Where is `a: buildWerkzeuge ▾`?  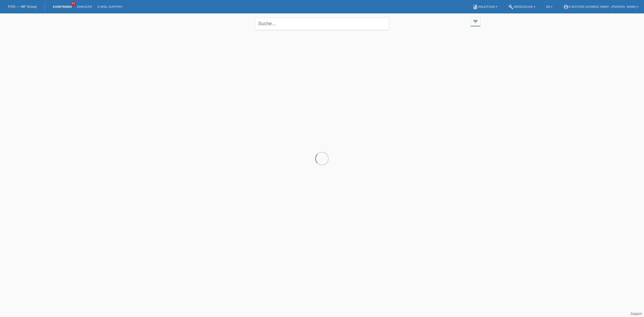
a: buildWerkzeuge ▾ is located at coordinates (521, 7).